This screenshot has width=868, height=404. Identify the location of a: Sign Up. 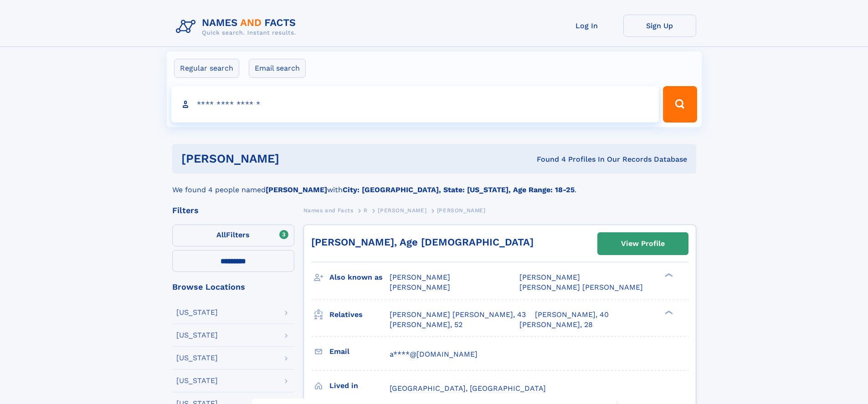
(660, 25).